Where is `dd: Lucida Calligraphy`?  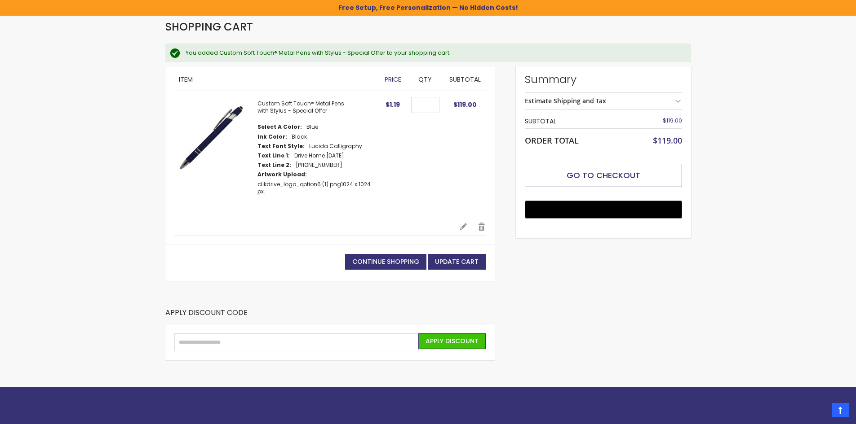 dd: Lucida Calligraphy is located at coordinates (335, 146).